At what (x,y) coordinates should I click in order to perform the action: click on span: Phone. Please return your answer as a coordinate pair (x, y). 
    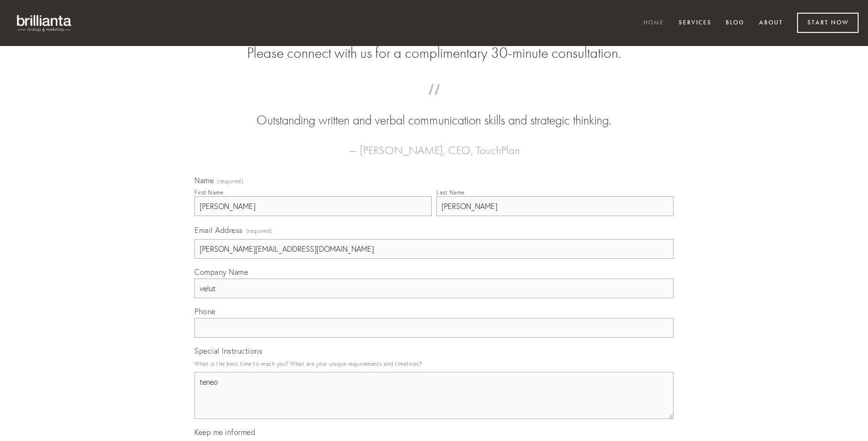
    Looking at the image, I should click on (205, 311).